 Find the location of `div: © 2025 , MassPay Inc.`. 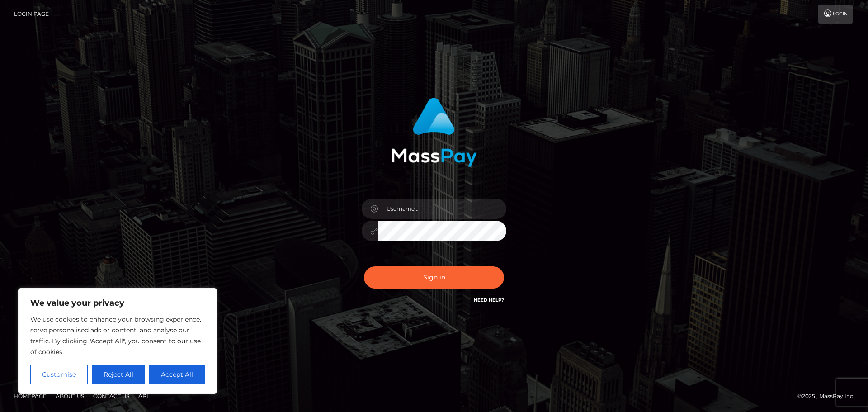

div: © 2025 , MassPay Inc. is located at coordinates (829, 397).